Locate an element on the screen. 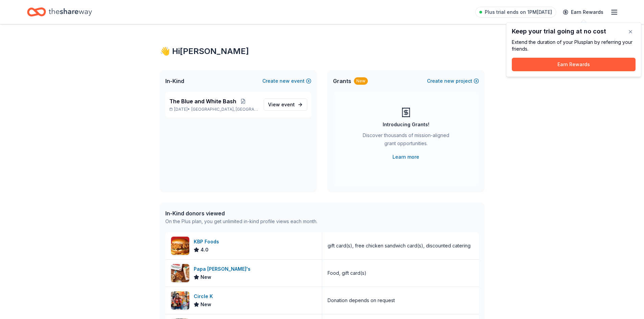 This screenshot has height=319, width=644. div: Keep your trial going at no cost is located at coordinates (574, 31).